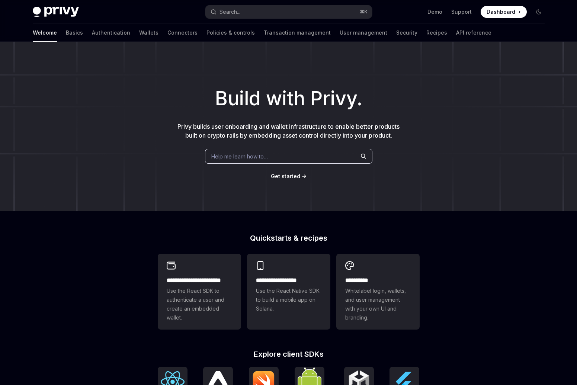  Describe the element at coordinates (437, 33) in the screenshot. I see `a: Recipes` at that location.